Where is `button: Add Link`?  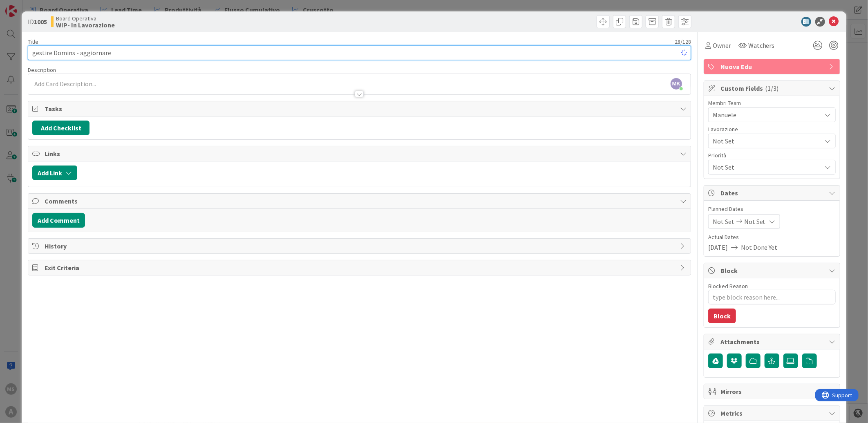 button: Add Link is located at coordinates (55, 173).